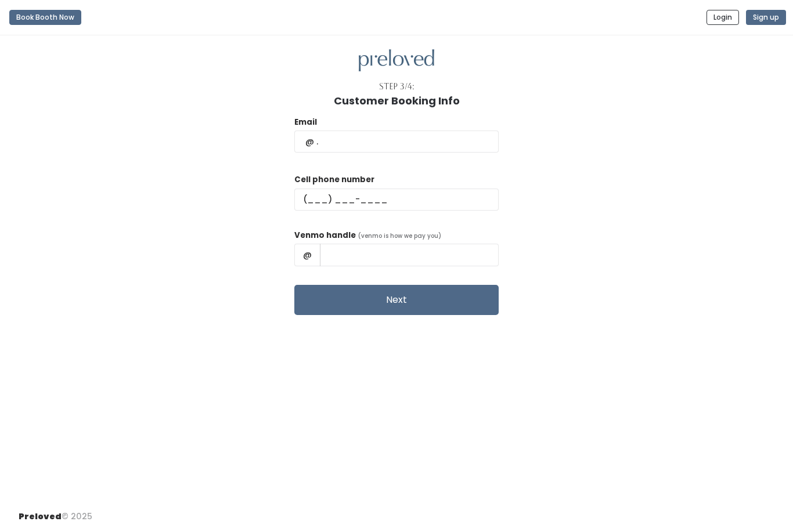 The width and height of the screenshot is (793, 532). What do you see at coordinates (325, 236) in the screenshot?
I see `label: Venmo handle` at bounding box center [325, 236].